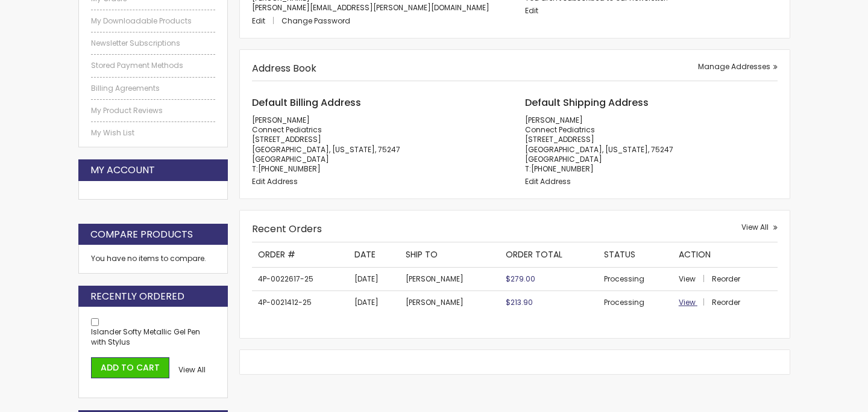 The image size is (868, 412). I want to click on a: Stored Payment Methods, so click(153, 66).